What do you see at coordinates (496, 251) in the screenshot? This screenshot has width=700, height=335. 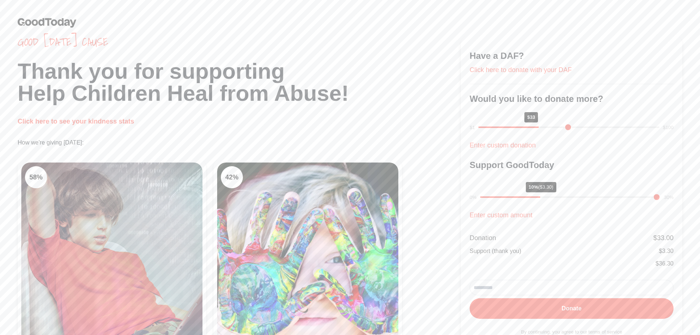 I see `div: Support (thank you)` at bounding box center [496, 251].